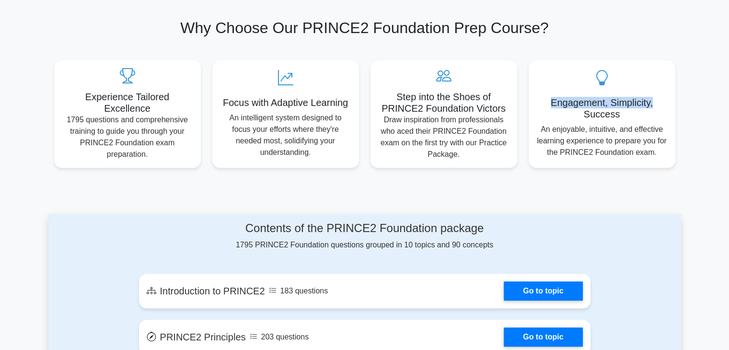 This screenshot has height=350, width=729. I want to click on h2: Why Choose Our PRINCE2 Foundation Prep Course?, so click(365, 28).